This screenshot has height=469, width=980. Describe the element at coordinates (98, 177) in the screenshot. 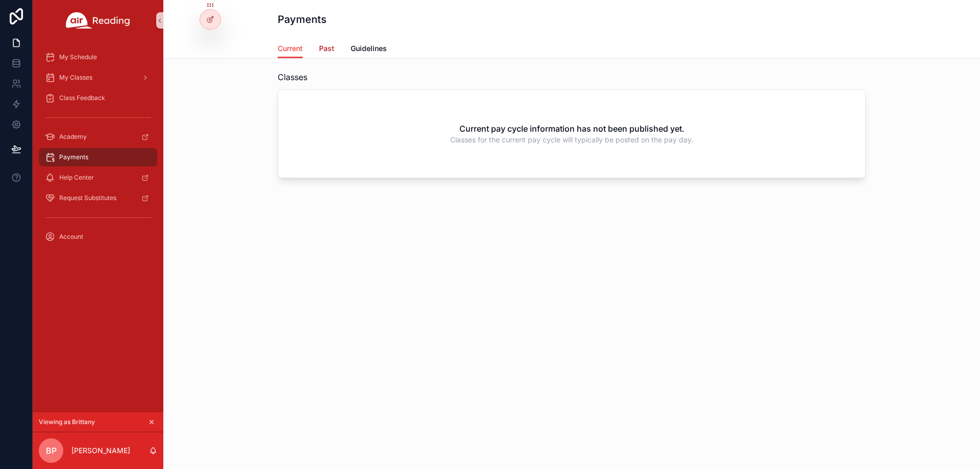

I see `a: Help Center` at that location.